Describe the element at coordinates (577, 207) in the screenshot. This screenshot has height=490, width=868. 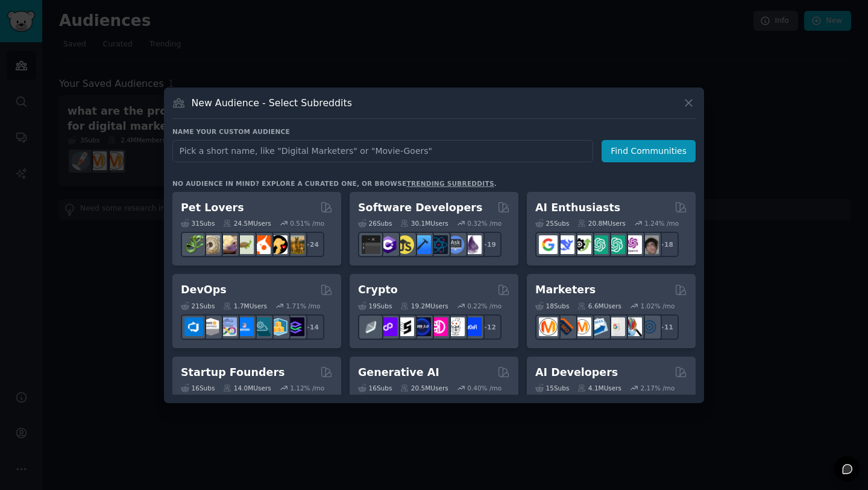
I see `h2: AI Enthusiasts` at that location.